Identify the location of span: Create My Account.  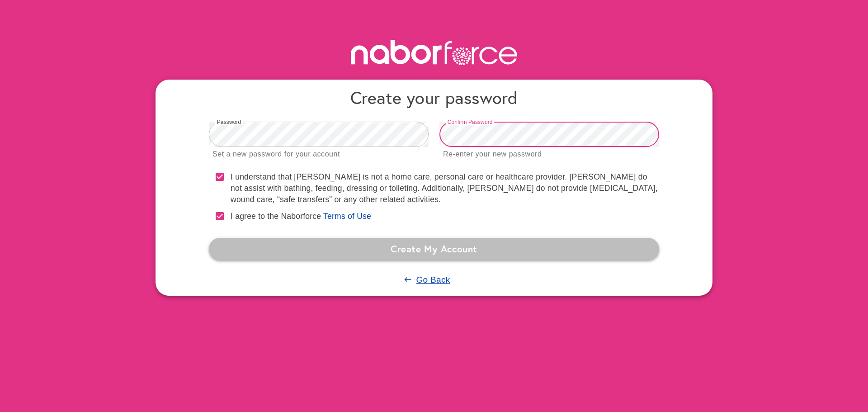
(434, 249).